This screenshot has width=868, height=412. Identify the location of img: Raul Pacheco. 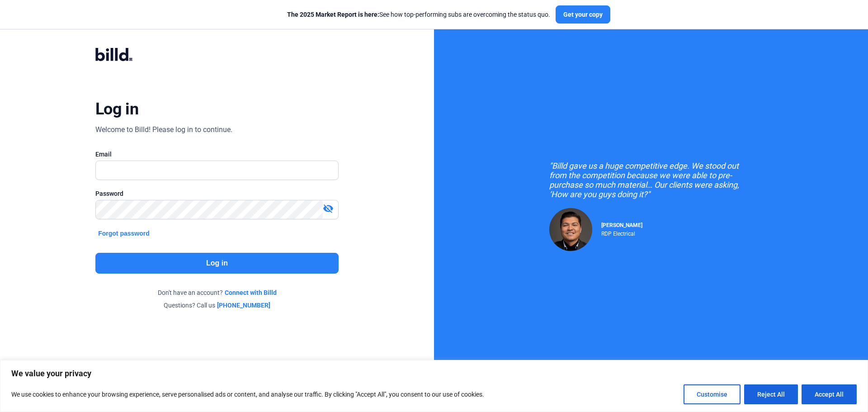
(571, 229).